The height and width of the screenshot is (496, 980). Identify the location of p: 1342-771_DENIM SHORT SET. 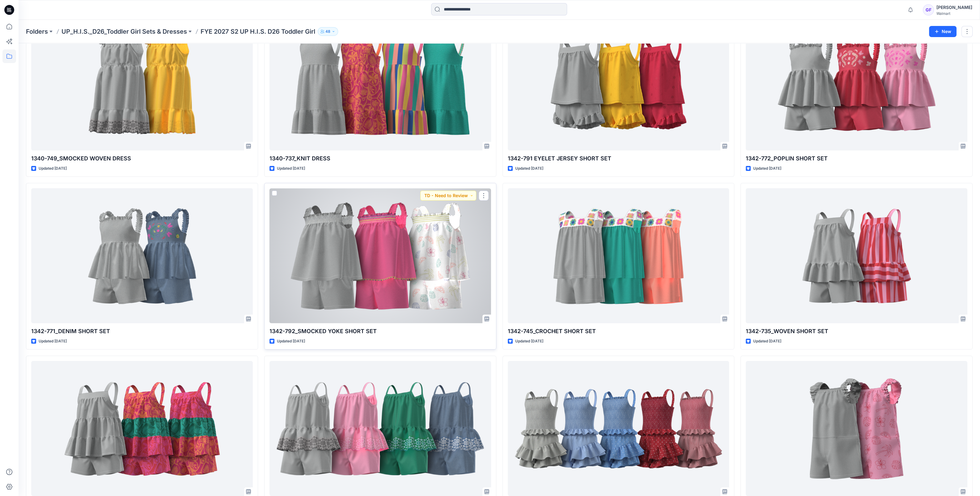
(142, 331).